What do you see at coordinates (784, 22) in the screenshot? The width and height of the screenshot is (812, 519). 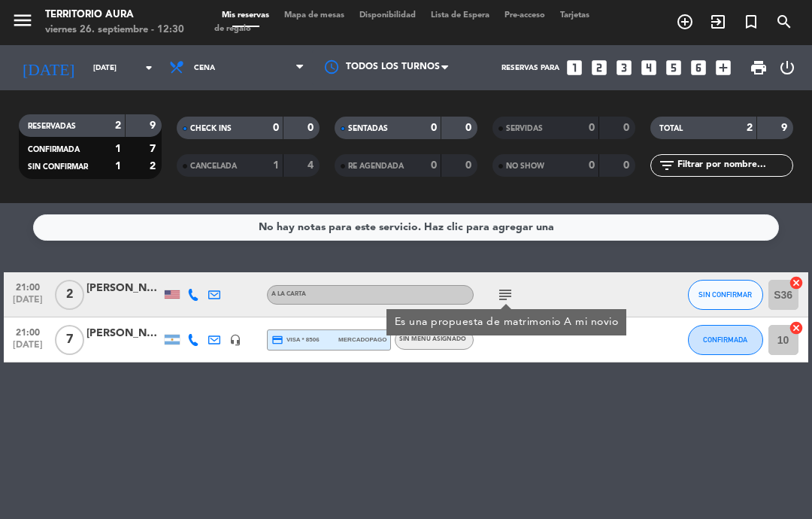 I see `i: search` at bounding box center [784, 22].